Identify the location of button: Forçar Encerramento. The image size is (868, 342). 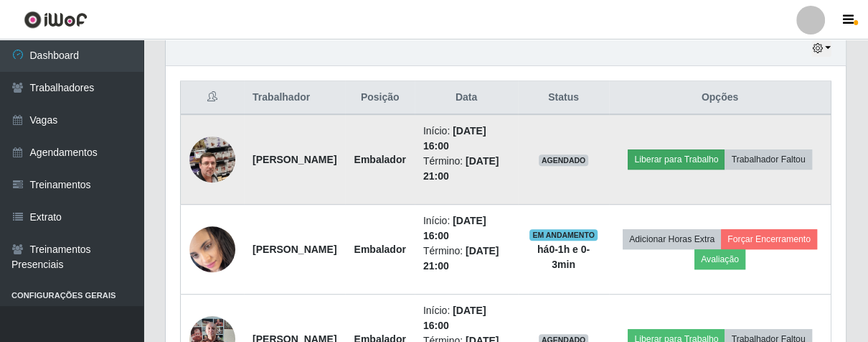
(770, 239).